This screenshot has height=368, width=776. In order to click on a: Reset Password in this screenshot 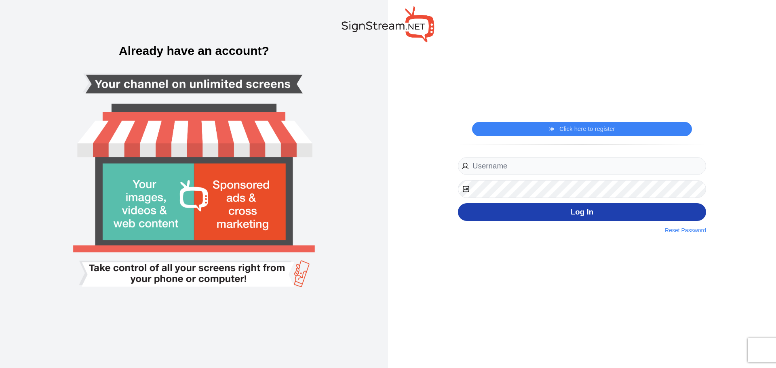, I will do `click(685, 230)`.